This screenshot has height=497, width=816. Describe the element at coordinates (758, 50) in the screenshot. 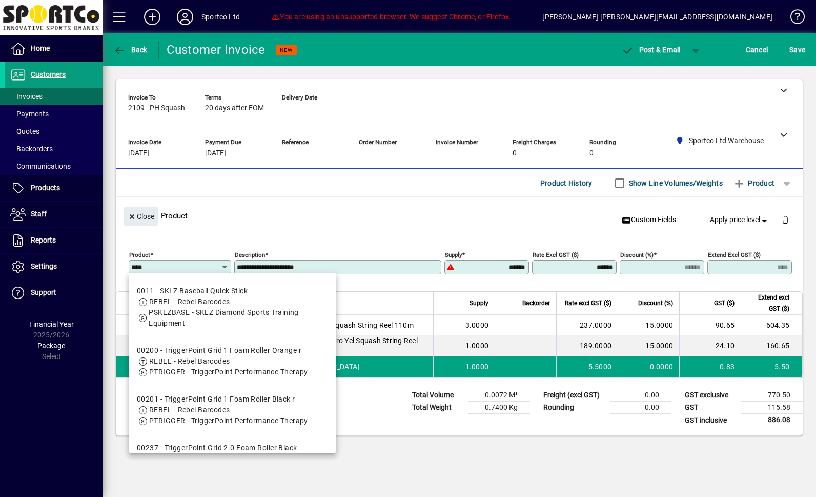

I see `button: Cancel` at that location.